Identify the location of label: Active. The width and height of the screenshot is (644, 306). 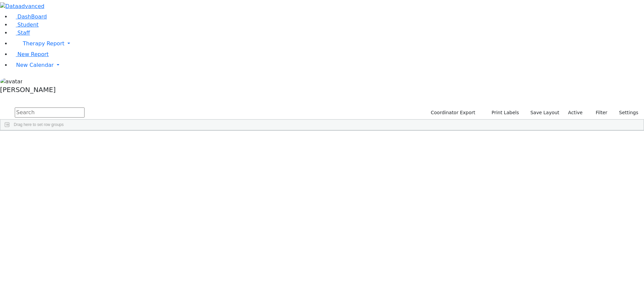
(575, 113).